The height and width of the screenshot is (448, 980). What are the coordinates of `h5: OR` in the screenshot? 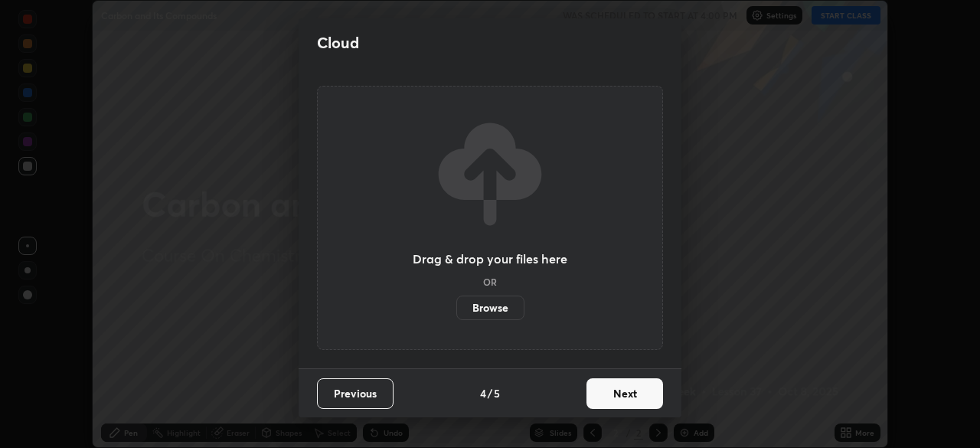 It's located at (490, 282).